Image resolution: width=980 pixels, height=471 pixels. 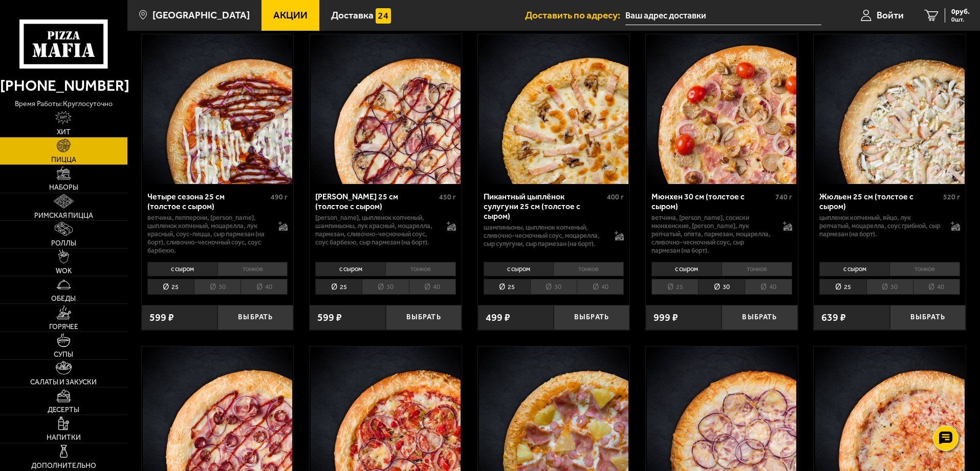 I want to click on span: 0 шт., so click(x=961, y=19).